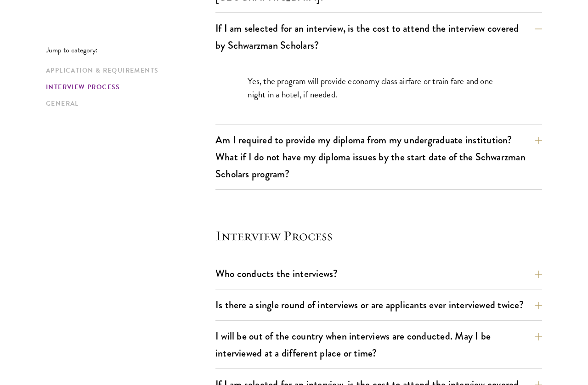 The height and width of the screenshot is (385, 588). What do you see at coordinates (379, 37) in the screenshot?
I see `button: If I am selected for an interview, is the cost to attend the interview covered by Schwarzman Scho...` at bounding box center [379, 37].